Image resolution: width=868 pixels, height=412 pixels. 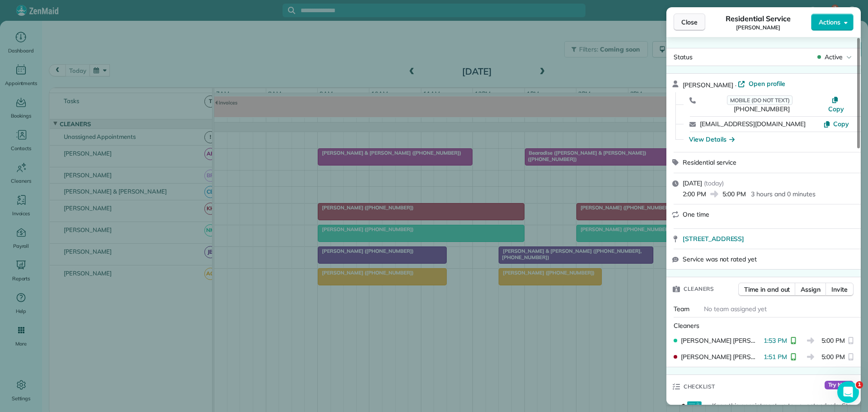 I want to click on span: Try Now, so click(x=838, y=385).